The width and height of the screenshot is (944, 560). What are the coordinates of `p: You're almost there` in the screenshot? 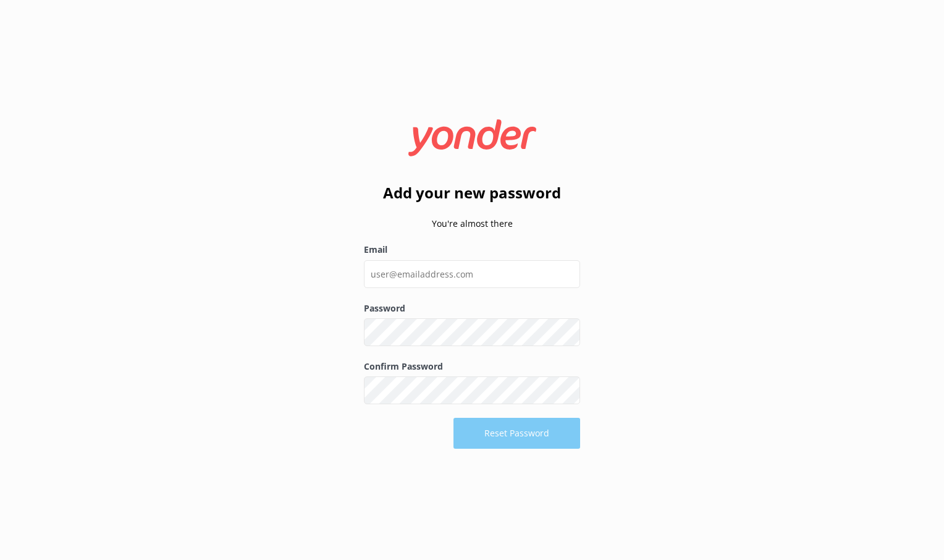 It's located at (472, 224).